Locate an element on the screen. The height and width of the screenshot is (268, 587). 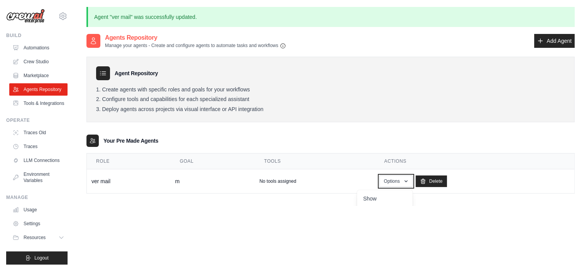
h3: Agent Repository is located at coordinates (136, 73).